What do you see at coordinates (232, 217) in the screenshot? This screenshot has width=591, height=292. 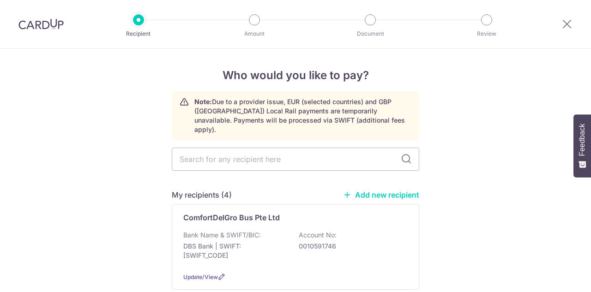 I see `p: ComfortDelGro Bus Pte Ltd` at bounding box center [232, 217].